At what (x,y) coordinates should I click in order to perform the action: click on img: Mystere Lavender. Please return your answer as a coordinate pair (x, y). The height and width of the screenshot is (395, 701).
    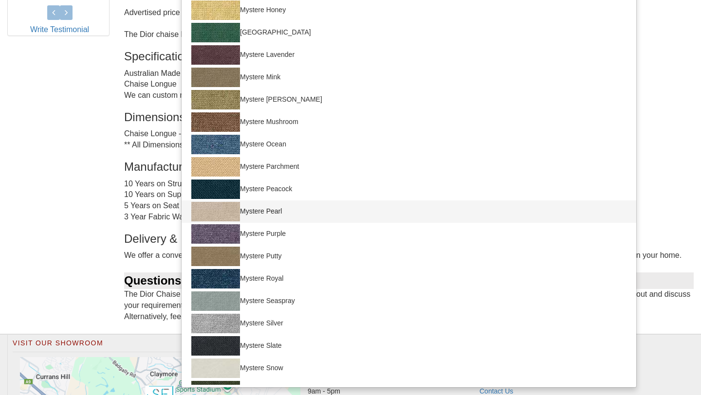
    Looking at the image, I should click on (216, 55).